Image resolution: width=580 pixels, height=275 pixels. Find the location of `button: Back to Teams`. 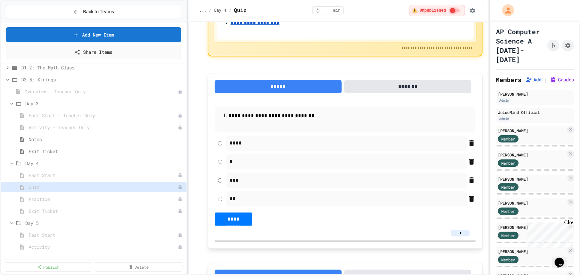

button: Back to Teams is located at coordinates (93, 12).